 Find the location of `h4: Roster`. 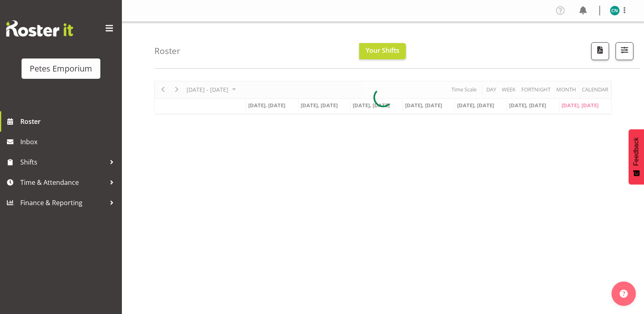

h4: Roster is located at coordinates (168, 51).